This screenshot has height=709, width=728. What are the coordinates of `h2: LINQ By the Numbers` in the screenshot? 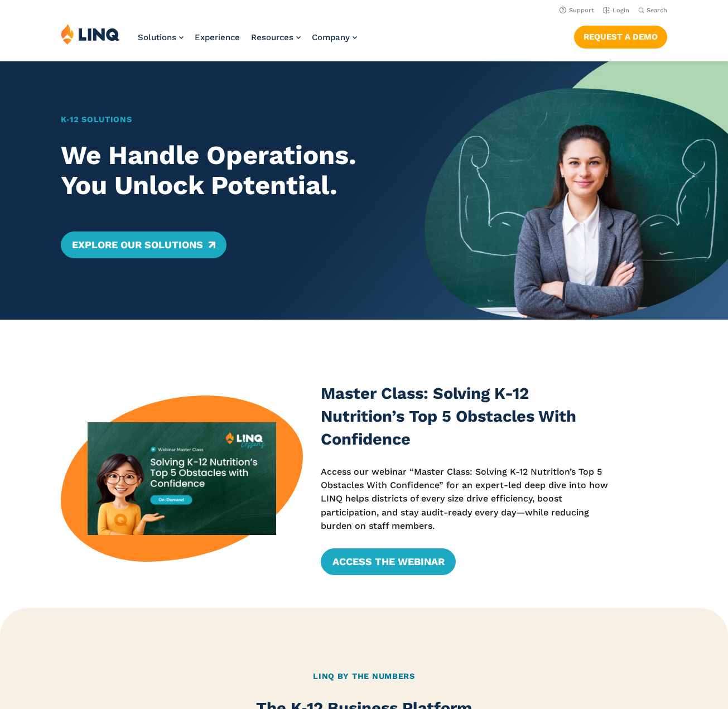 It's located at (364, 677).